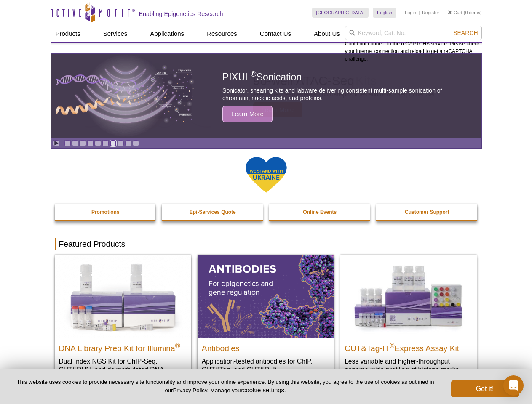 The image size is (532, 404). What do you see at coordinates (116, 34) in the screenshot?
I see `a: Services` at bounding box center [116, 34].